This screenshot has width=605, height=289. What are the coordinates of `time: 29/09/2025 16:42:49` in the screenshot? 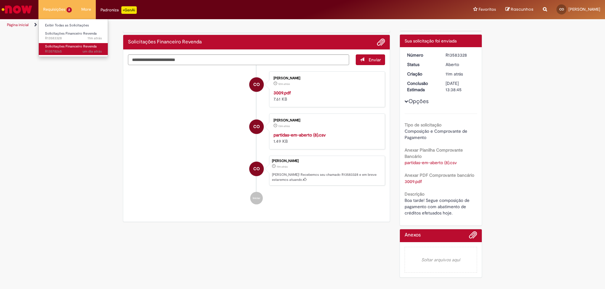 It's located at (92, 51).